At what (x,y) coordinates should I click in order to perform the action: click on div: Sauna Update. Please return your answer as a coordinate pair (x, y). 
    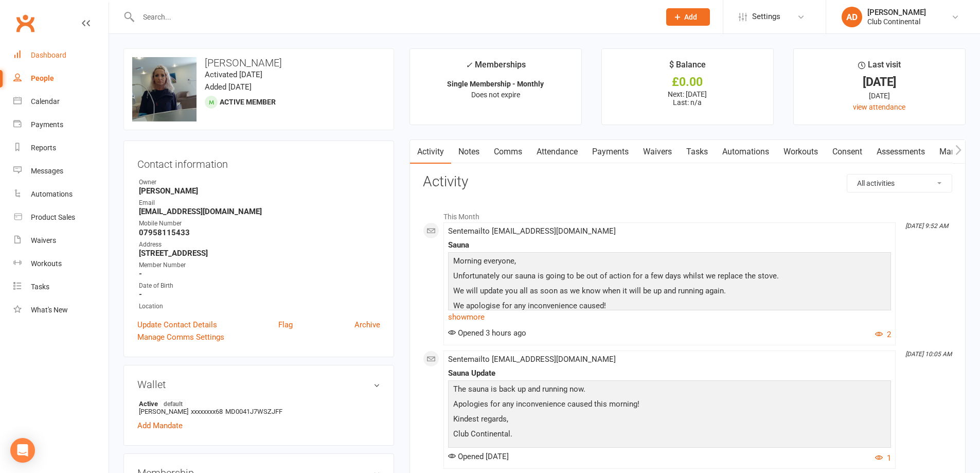
    Looking at the image, I should click on (669, 373).